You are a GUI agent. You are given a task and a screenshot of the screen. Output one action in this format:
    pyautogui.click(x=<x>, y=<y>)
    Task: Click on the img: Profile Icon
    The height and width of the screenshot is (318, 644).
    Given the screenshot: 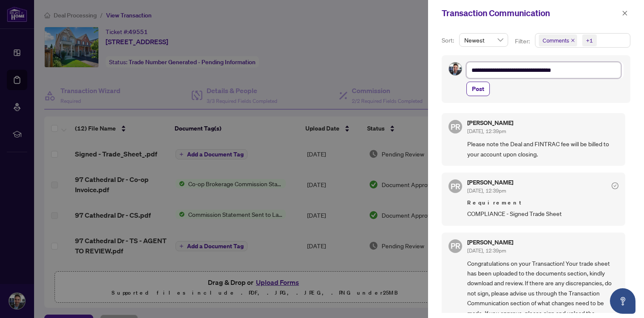 What is the action you would take?
    pyautogui.click(x=455, y=69)
    